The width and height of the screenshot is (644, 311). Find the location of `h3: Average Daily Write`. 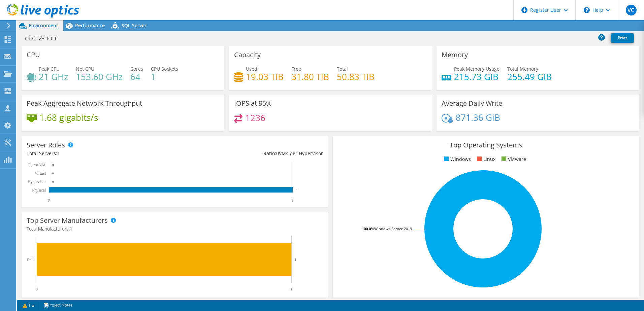

h3: Average Daily Write is located at coordinates (472, 103).